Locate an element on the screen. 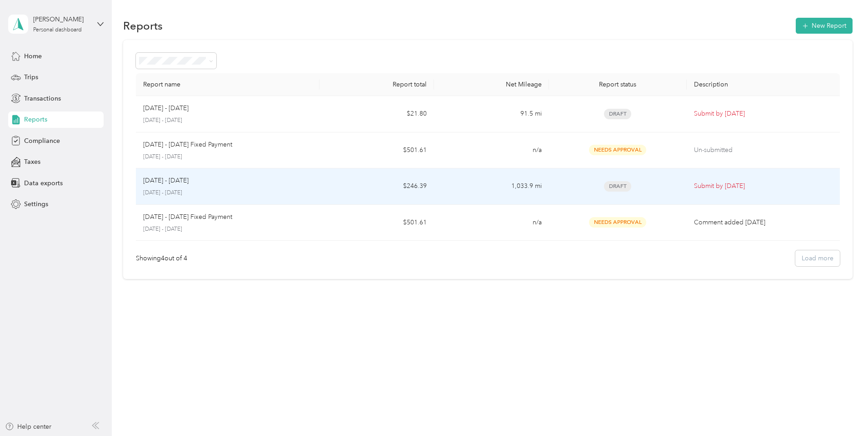  button: New Report is located at coordinates (824, 25).